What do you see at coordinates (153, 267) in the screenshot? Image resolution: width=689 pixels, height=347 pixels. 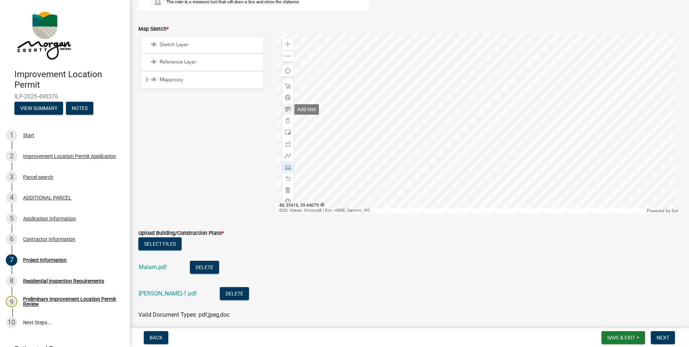 I see `a: Malam.pdf` at bounding box center [153, 267].